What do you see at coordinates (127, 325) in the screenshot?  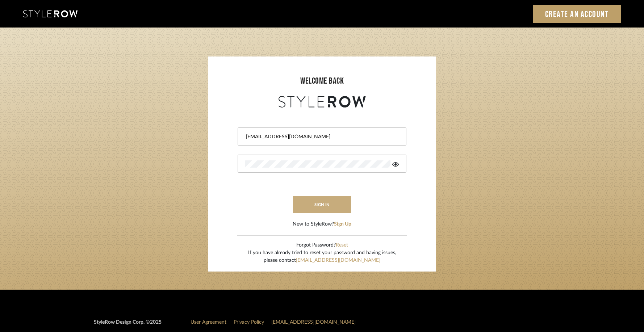 I see `div: StyleRow Design Corp. ©2025` at bounding box center [127, 325].